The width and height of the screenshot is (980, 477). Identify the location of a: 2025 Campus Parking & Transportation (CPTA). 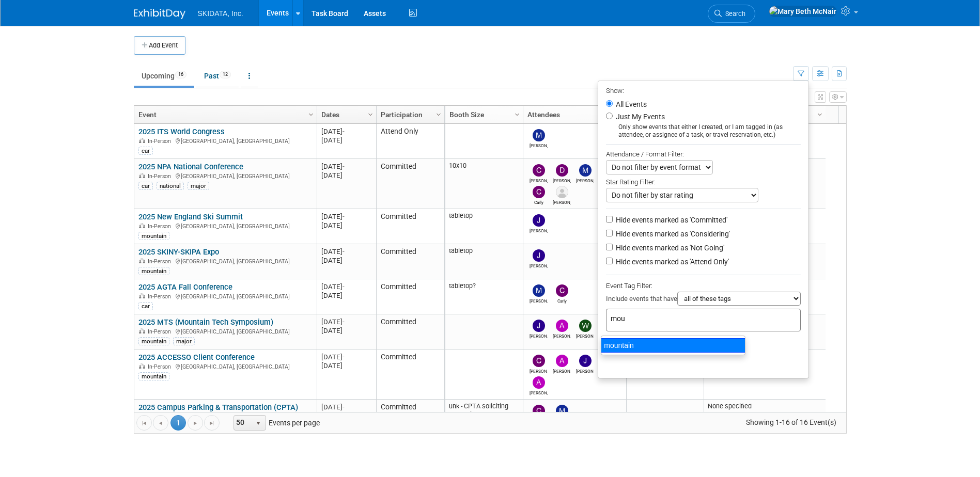
(218, 412).